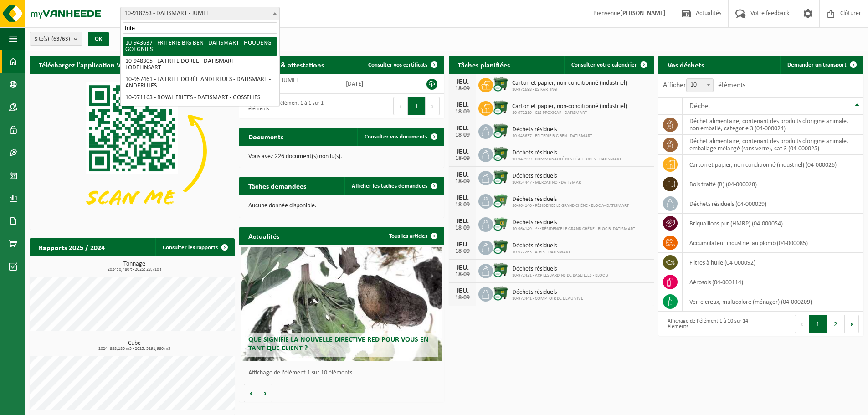 The height and width of the screenshot is (415, 868). Describe the element at coordinates (263, 235) in the screenshot. I see `h2: Actualités` at that location.